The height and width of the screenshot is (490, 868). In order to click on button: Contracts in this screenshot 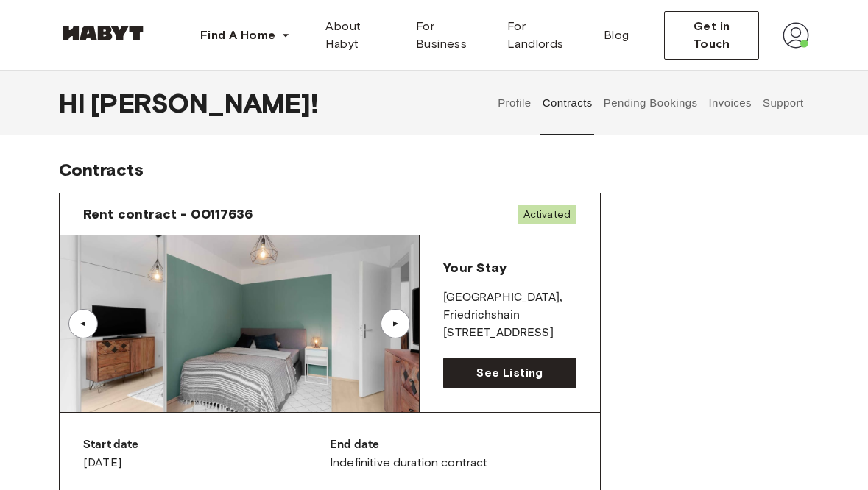, I will do `click(566, 103)`.